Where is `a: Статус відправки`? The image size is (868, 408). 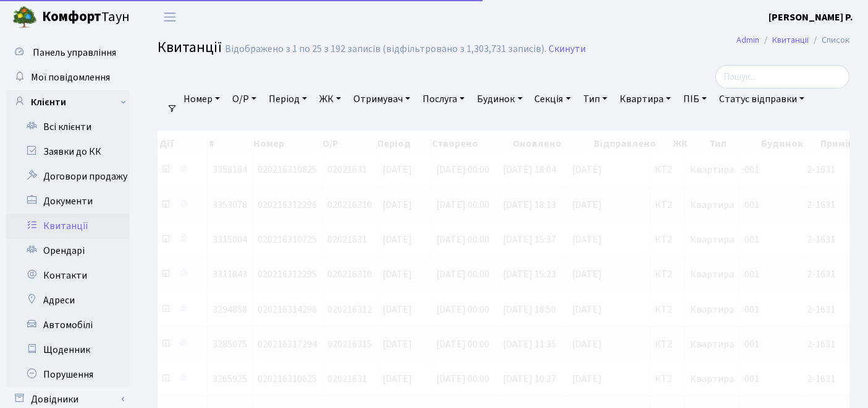
a: Статус відправки is located at coordinates (762, 99).